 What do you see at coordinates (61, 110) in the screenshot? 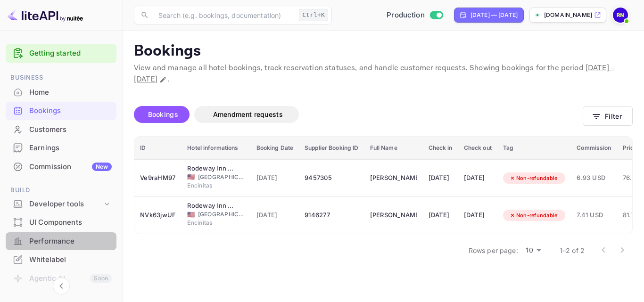
I see `a: Bookings` at bounding box center [61, 110].